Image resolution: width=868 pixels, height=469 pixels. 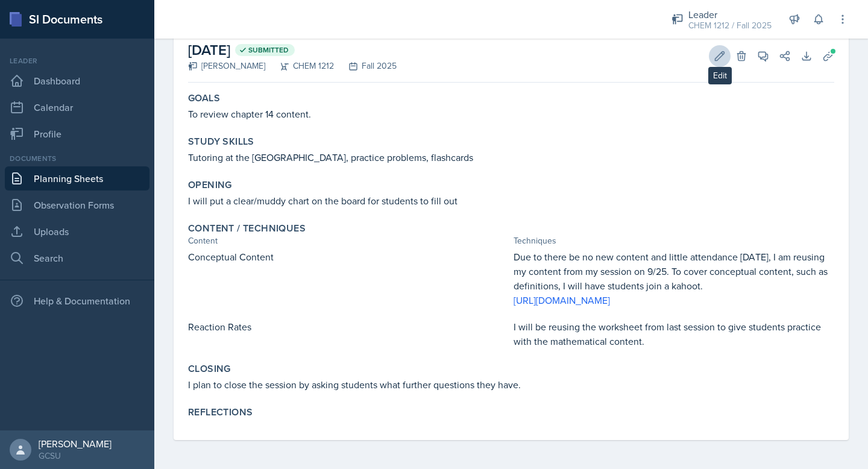 I want to click on a: Profile, so click(x=77, y=134).